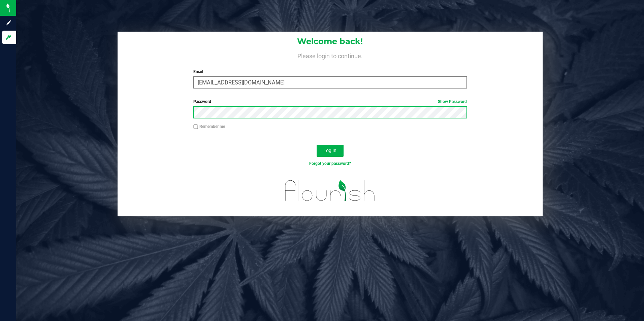  Describe the element at coordinates (330, 41) in the screenshot. I see `h1: Welcome back!` at that location.